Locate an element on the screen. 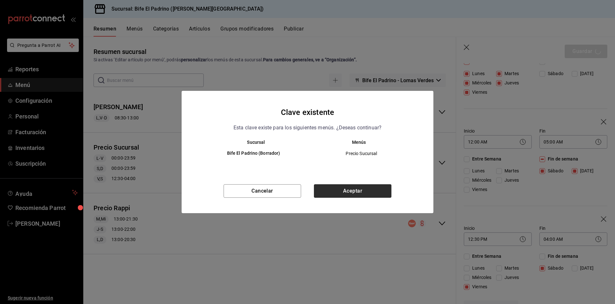 This screenshot has height=304, width=615. button: Cancelar is located at coordinates (263, 191).